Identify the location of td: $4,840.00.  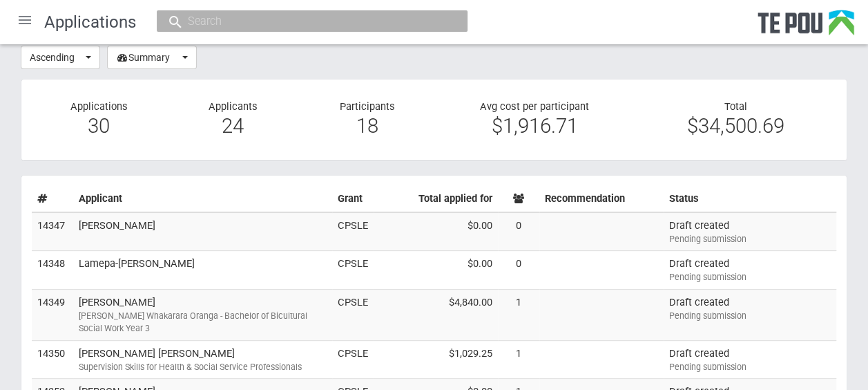
(435, 315).